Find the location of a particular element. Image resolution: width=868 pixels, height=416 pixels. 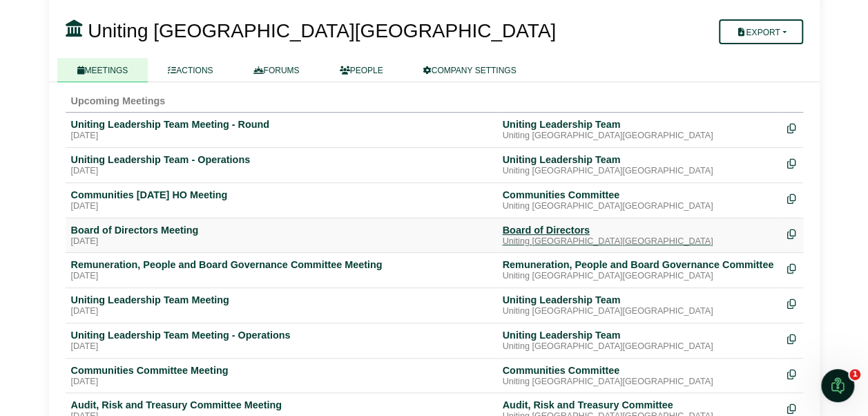

div: Remuneration, People and Board Governance Committee Meeting is located at coordinates (281, 265).